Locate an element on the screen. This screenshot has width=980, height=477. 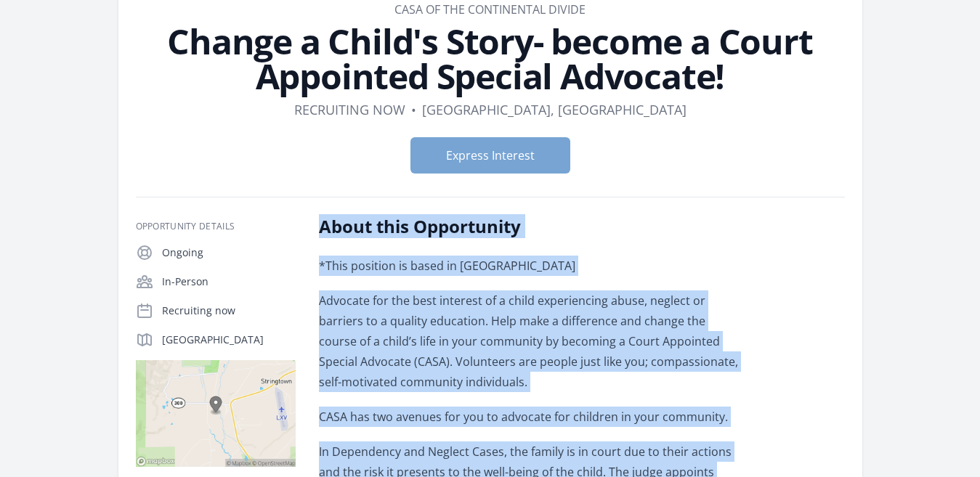
p: Advocate for the best interest of a child experiencing abuse, neglect or barriers to a quality ed... is located at coordinates (531, 341).